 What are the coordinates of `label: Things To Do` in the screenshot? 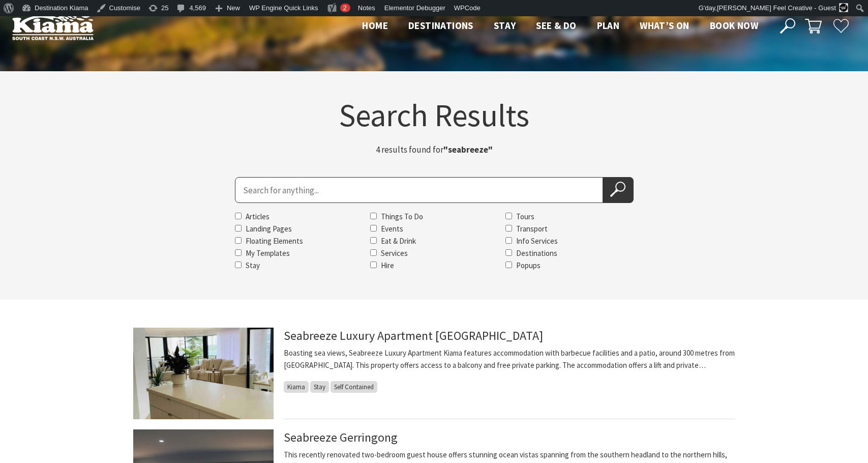 It's located at (402, 217).